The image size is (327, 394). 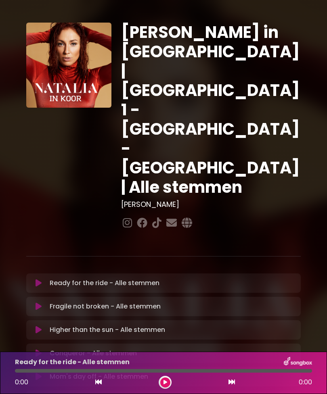 What do you see at coordinates (105, 307) in the screenshot?
I see `p: Fragile not broken - Alle stemmen` at bounding box center [105, 307].